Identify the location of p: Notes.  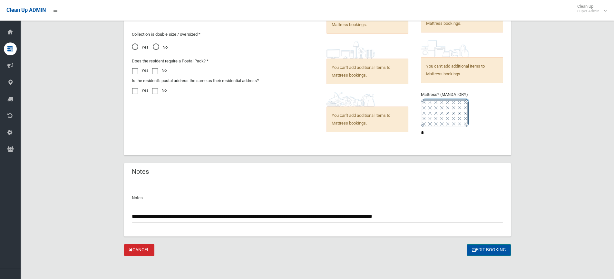
(317, 198).